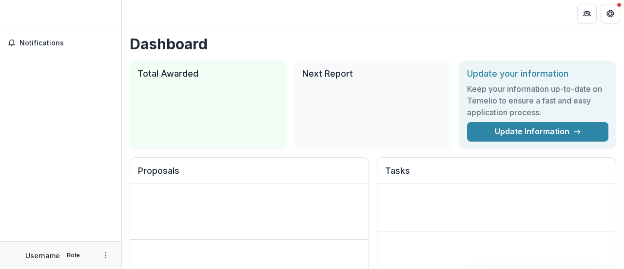 The width and height of the screenshot is (624, 269). What do you see at coordinates (42, 255) in the screenshot?
I see `p: Username` at bounding box center [42, 255].